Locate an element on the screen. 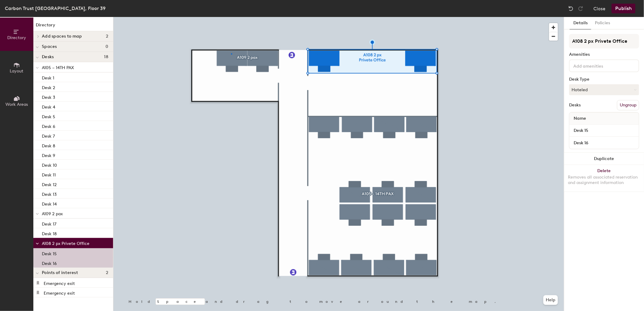 This screenshot has width=644, height=311. button: Ungroup is located at coordinates (628, 105).